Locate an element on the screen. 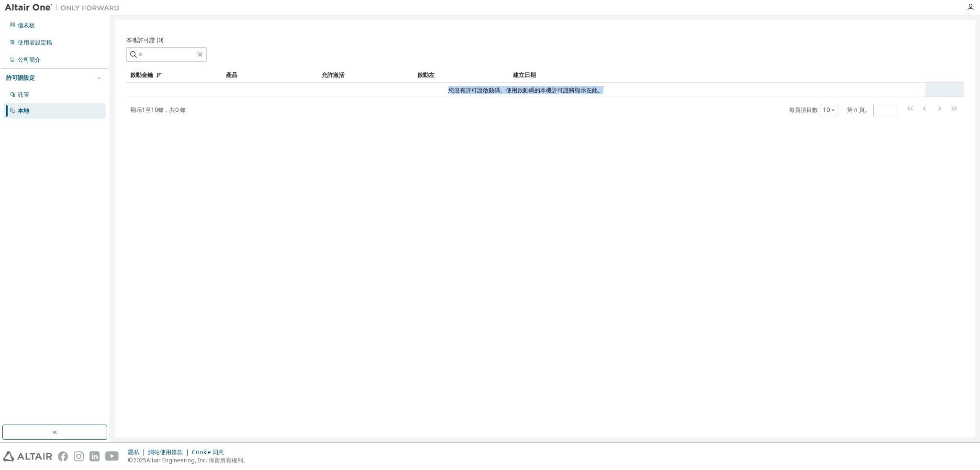 The image size is (980, 470). font: 託管 is located at coordinates (23, 94).